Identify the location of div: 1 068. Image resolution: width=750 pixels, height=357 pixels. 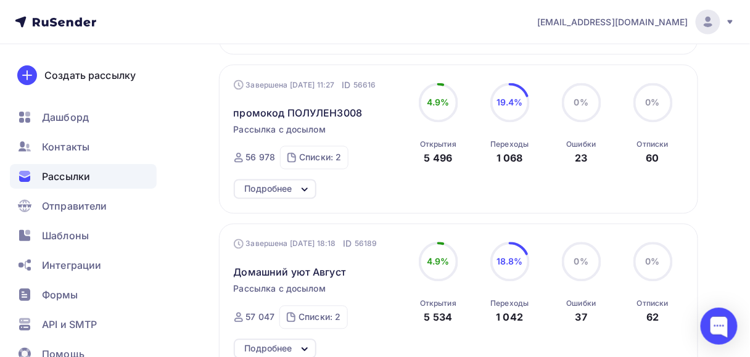
(509, 158).